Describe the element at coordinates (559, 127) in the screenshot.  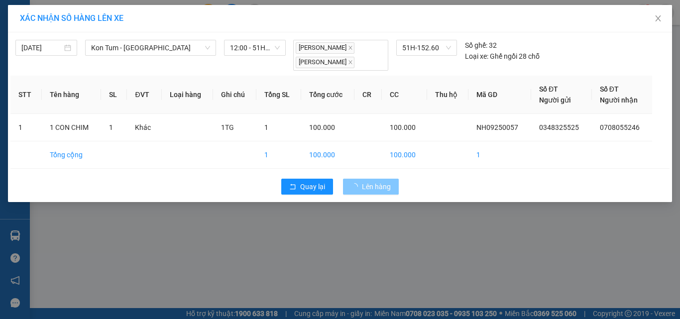
I see `span: 0348325525` at that location.